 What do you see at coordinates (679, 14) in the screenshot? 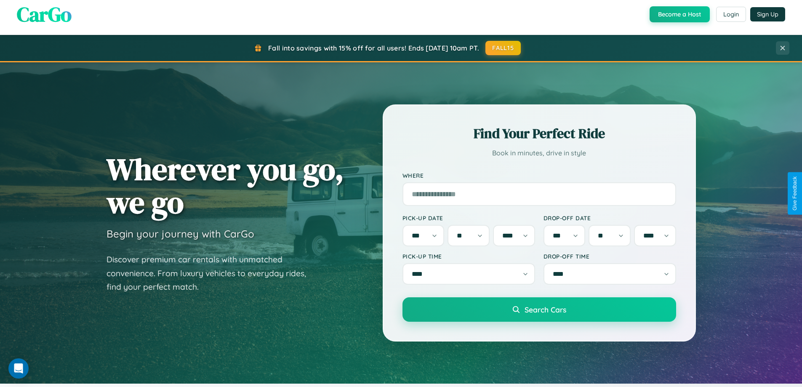
I see `button: Become a Host` at bounding box center [679, 14].